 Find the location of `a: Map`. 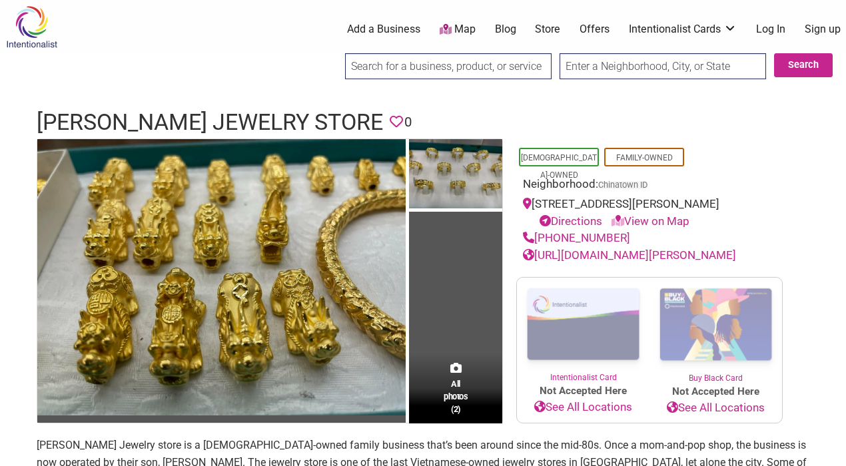

a: Map is located at coordinates (458, 29).